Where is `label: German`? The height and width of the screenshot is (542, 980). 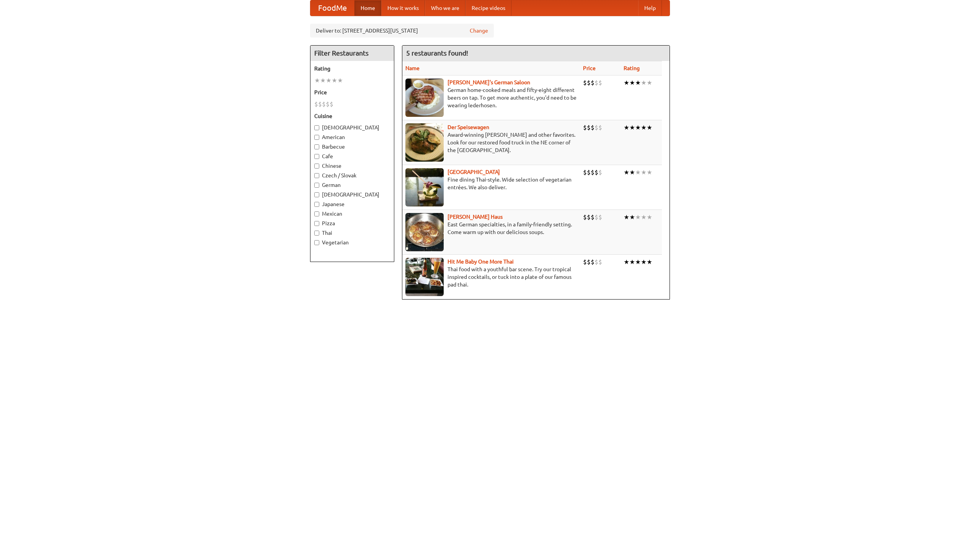 label: German is located at coordinates (352, 185).